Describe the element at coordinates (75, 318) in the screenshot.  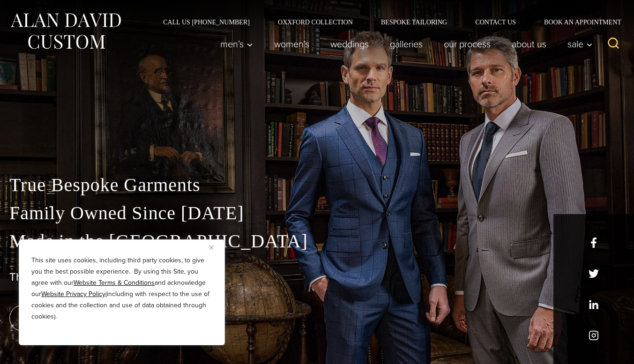
I see `a: book an appointment` at that location.